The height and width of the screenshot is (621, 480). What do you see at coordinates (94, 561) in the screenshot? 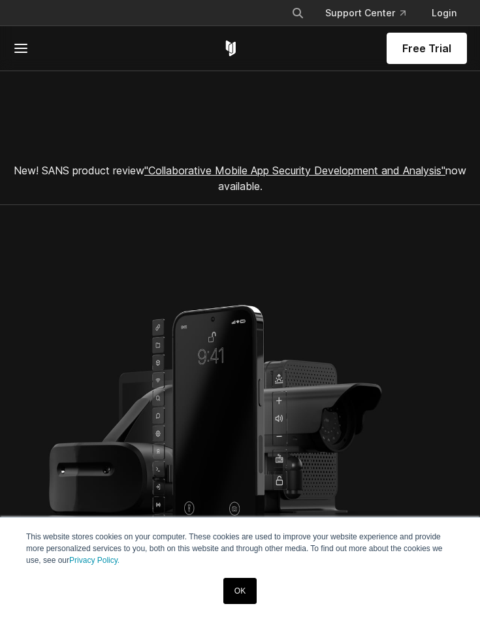
I see `a: Privacy Policy.` at bounding box center [94, 561].